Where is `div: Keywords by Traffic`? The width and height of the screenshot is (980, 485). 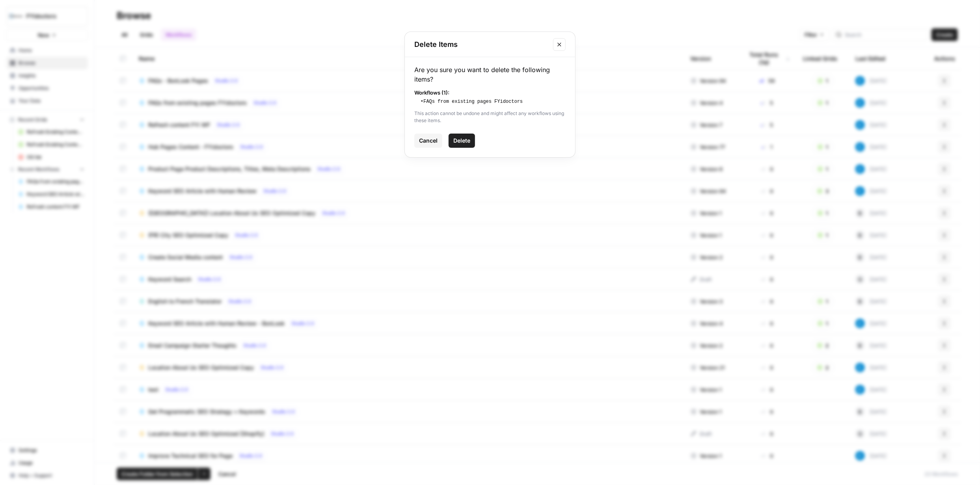
div: Keywords by Traffic is located at coordinates (109, 49).